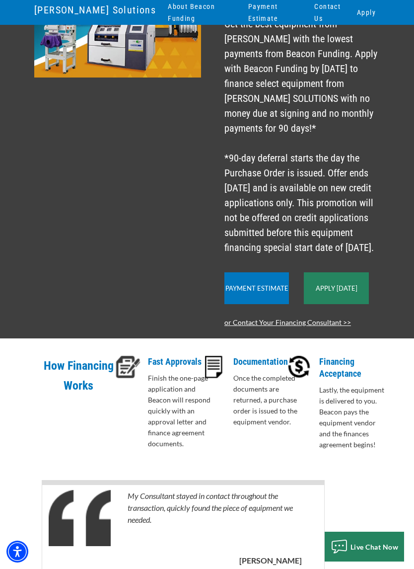  Describe the element at coordinates (128, 367) in the screenshot. I see `img: Fast Approvals` at that location.